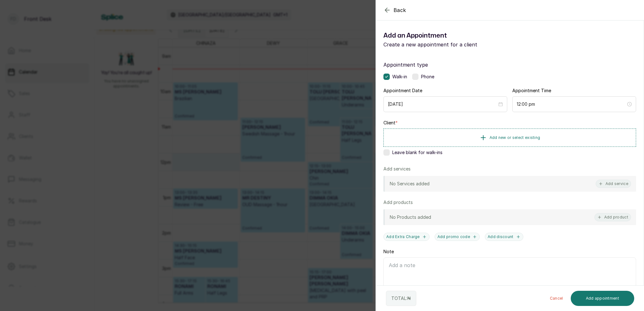  I want to click on span: Phone, so click(427, 77).